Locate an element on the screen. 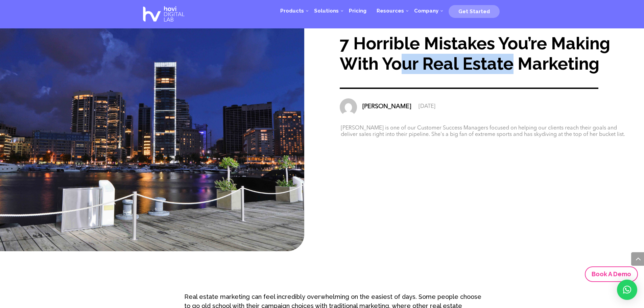 The image size is (644, 308). a: Solutions is located at coordinates (327, 11).